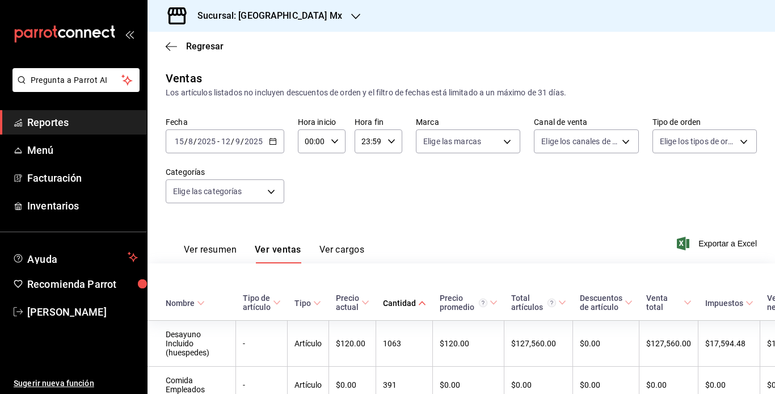 The height and width of the screenshot is (394, 775). I want to click on label: Categorías, so click(225, 172).